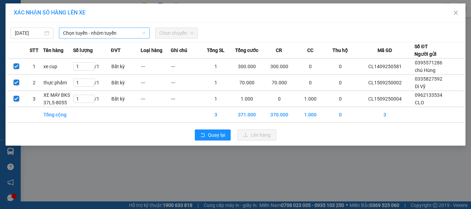 This screenshot has height=209, width=471. Describe the element at coordinates (58, 99) in the screenshot. I see `td: XE MÁY BKS 37L5-8055` at that location.